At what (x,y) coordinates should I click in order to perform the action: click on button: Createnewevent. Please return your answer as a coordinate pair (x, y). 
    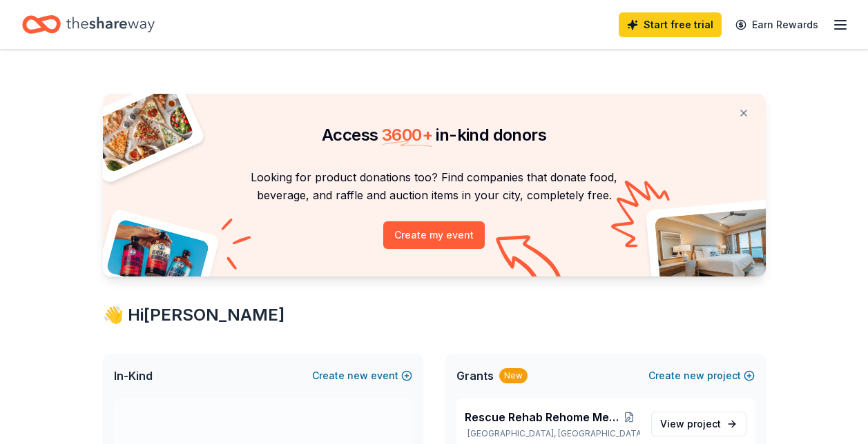
    Looking at the image, I should click on (362, 376).